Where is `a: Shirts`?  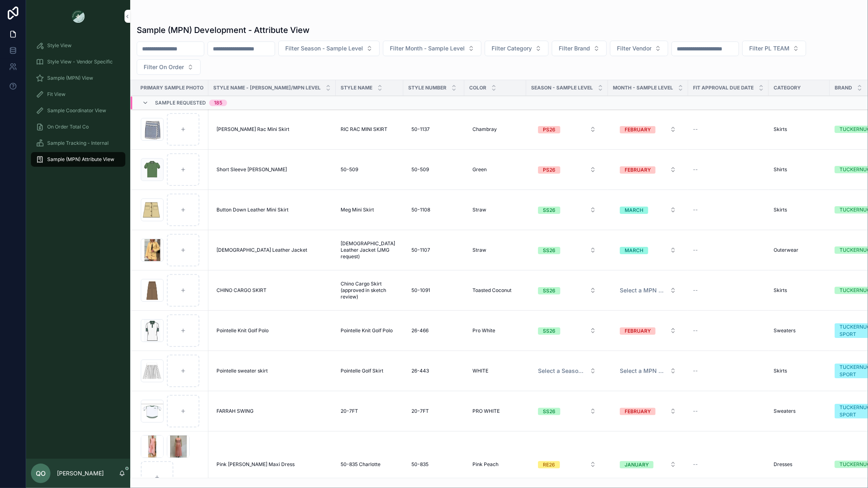 a: Shirts is located at coordinates (799, 170).